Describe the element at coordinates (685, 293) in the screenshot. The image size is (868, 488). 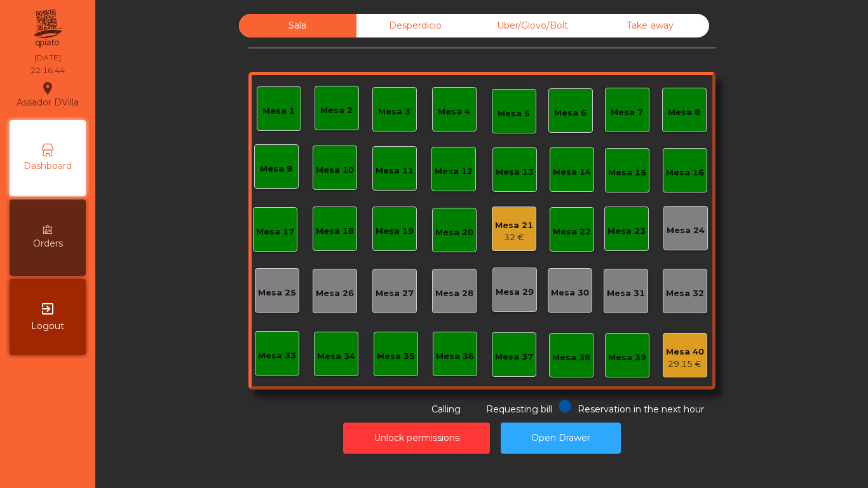
I see `div: Mesa 32` at that location.